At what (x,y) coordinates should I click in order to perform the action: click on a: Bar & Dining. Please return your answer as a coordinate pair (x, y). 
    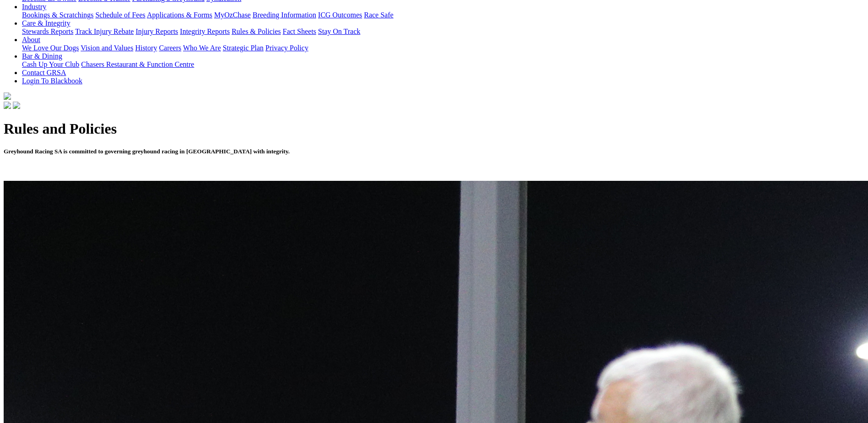
    Looking at the image, I should click on (42, 56).